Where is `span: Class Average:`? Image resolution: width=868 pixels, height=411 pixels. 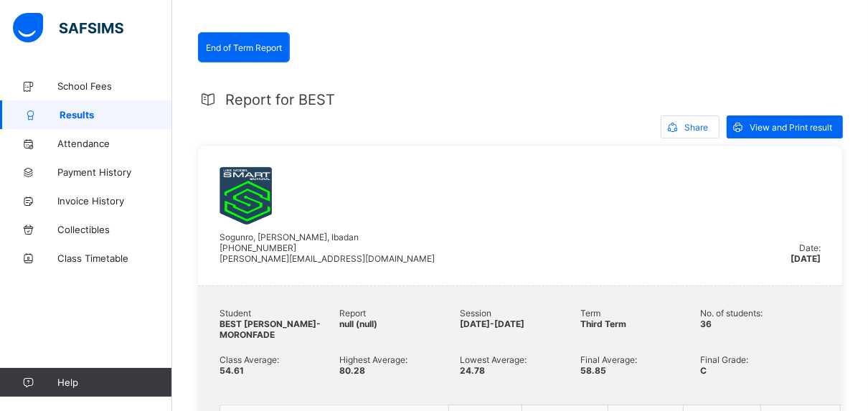
span: Class Average: is located at coordinates (280, 360).